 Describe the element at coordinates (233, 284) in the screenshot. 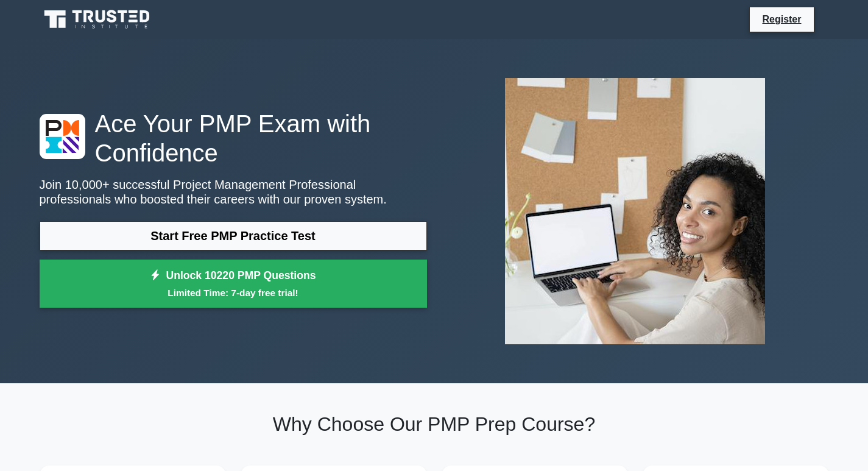

I see `a: Unlock 10220 PMP QuestionsLimited Time: 7-day free trial!` at that location.